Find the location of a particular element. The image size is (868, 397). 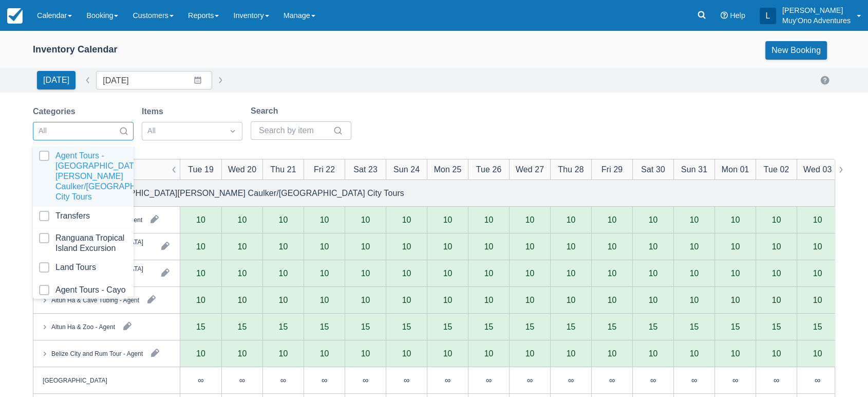

div: Sat 23 is located at coordinates (365, 169).